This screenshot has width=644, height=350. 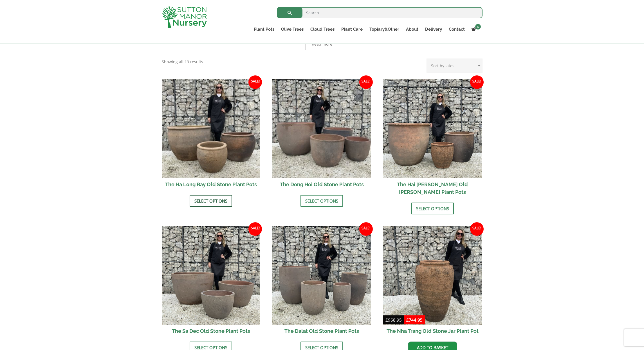 What do you see at coordinates (211, 331) in the screenshot?
I see `h2: The Sa Dec Old Stone Plant Pots` at bounding box center [211, 331].